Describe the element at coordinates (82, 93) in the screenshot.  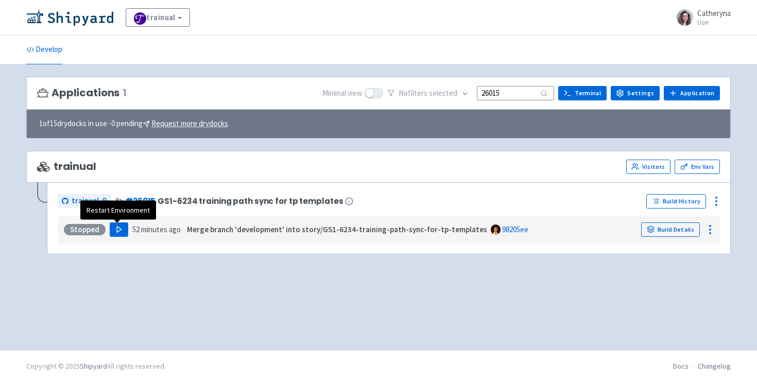
I see `h3: Applications` at that location.